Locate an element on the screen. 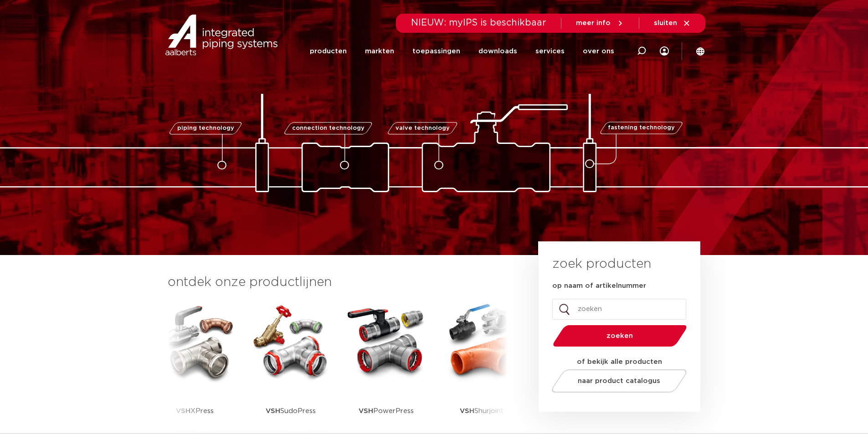 This screenshot has width=868, height=434. nav: Menu is located at coordinates (462, 51).